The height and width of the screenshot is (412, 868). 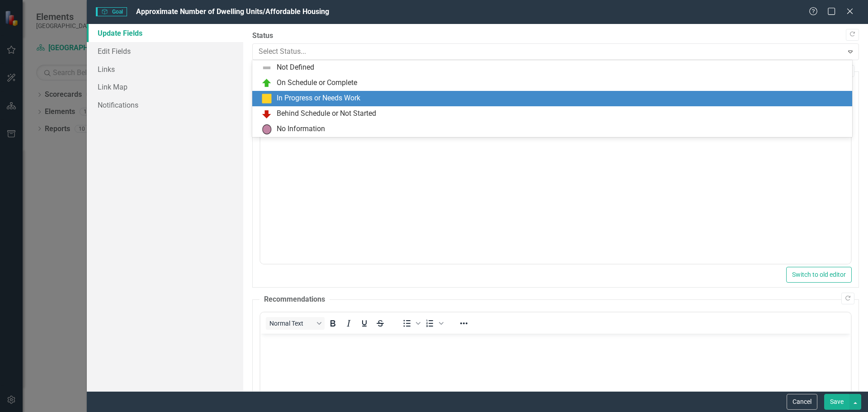 What do you see at coordinates (111, 12) in the screenshot?
I see `span: Goal` at bounding box center [111, 12].